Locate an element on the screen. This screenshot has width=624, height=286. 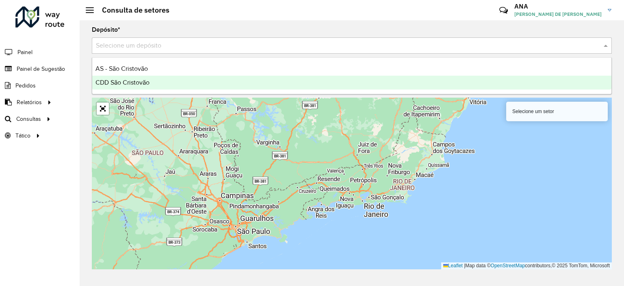
span: AS - São Cristovão is located at coordinates (121, 68).